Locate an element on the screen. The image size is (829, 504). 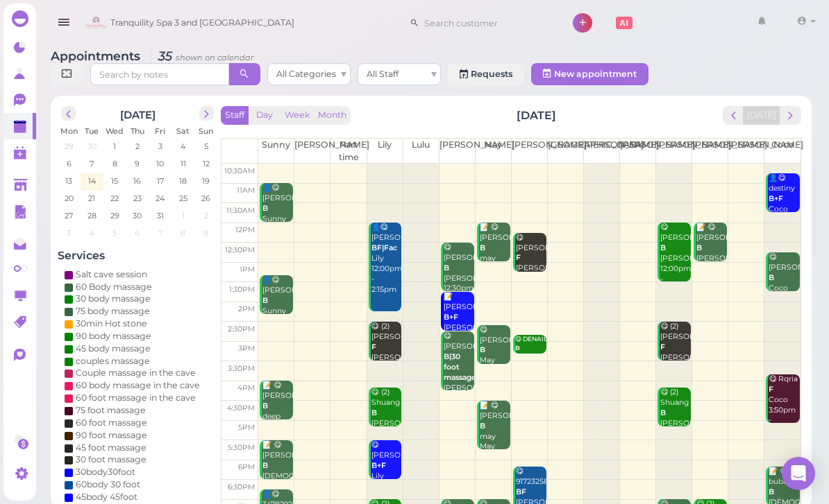
div: 60 foot massage in the cave is located at coordinates (136, 398).